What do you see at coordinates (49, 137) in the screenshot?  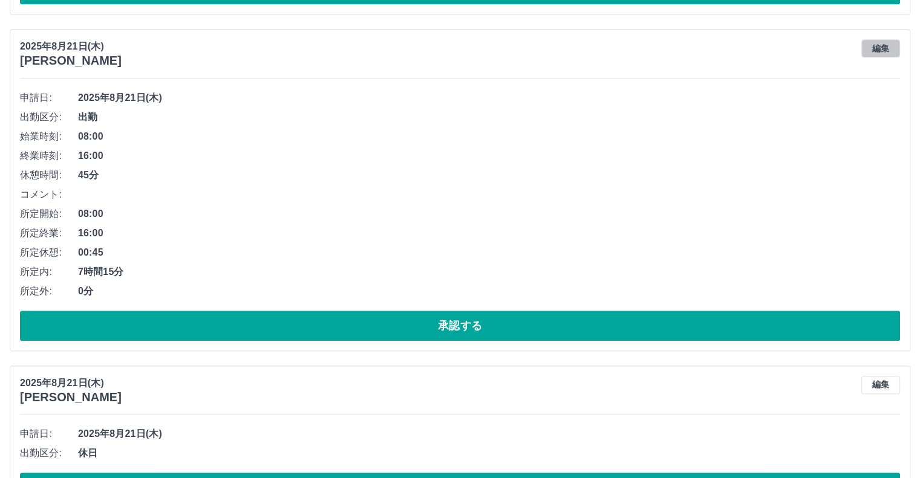 I see `span: 始業時刻:` at bounding box center [49, 137].